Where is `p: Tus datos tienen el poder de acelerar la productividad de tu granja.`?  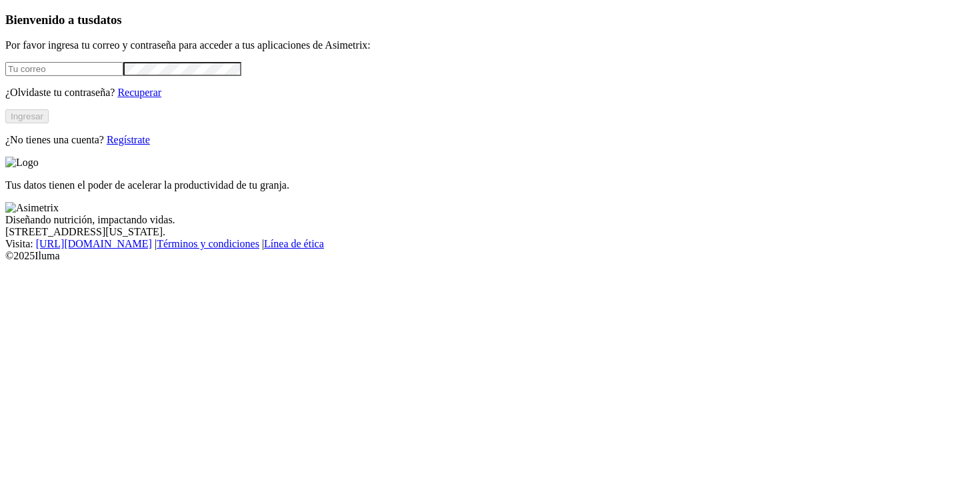
p: Tus datos tienen el poder de acelerar la productividad de tu granja. is located at coordinates (490, 185).